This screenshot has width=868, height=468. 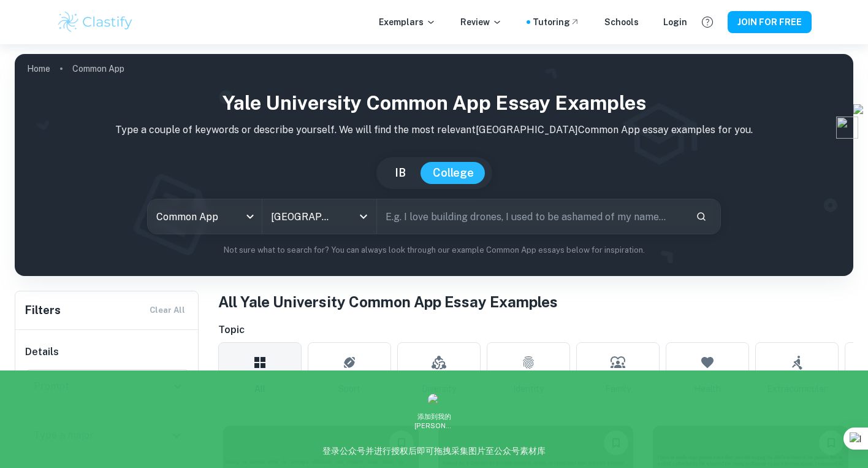 What do you see at coordinates (675, 22) in the screenshot?
I see `div: Login` at bounding box center [675, 22].